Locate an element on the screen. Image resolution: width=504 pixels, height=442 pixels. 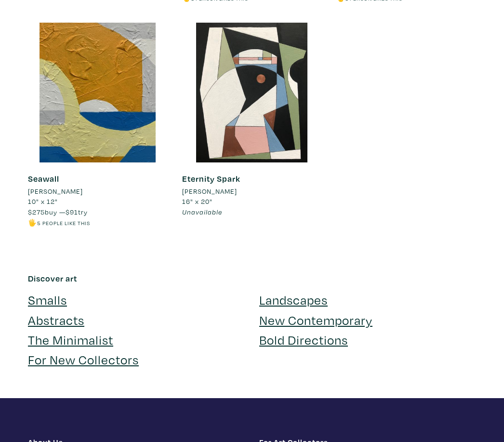
span: buy — try is located at coordinates (58, 211).